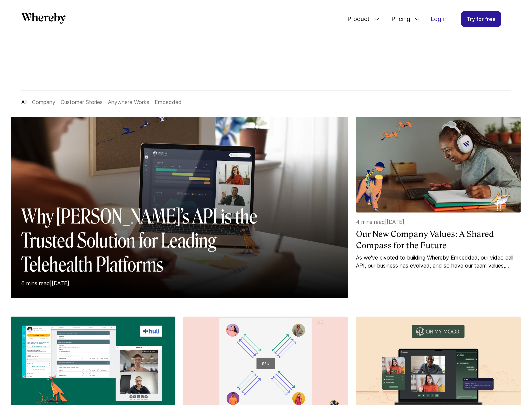 Image resolution: width=532 pixels, height=405 pixels. Describe the element at coordinates (439, 19) in the screenshot. I see `a: Log in` at that location.